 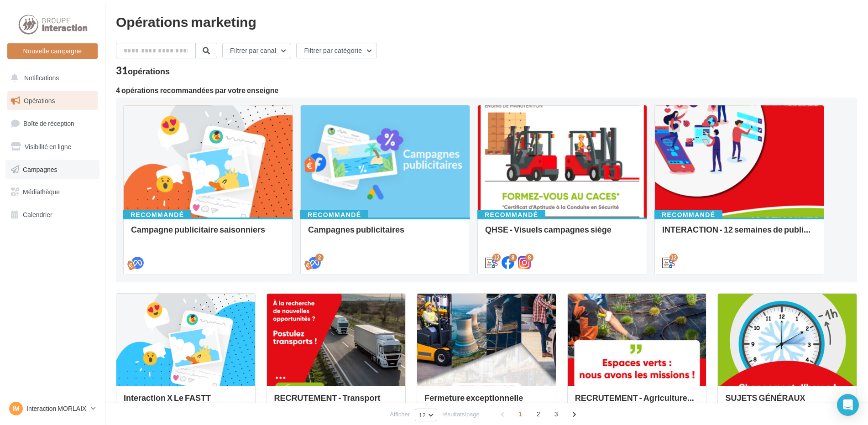 I want to click on div: Fermeture exceptionnelle, so click(x=486, y=402).